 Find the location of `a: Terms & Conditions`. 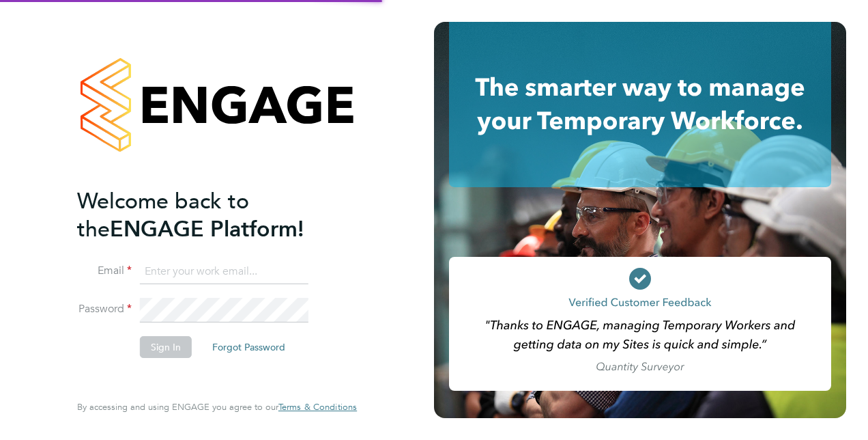

a: Terms & Conditions is located at coordinates (317, 407).